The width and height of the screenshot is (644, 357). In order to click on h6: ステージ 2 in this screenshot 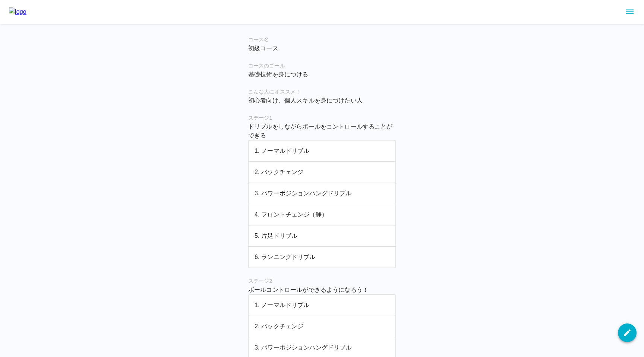, I will do `click(322, 281)`.